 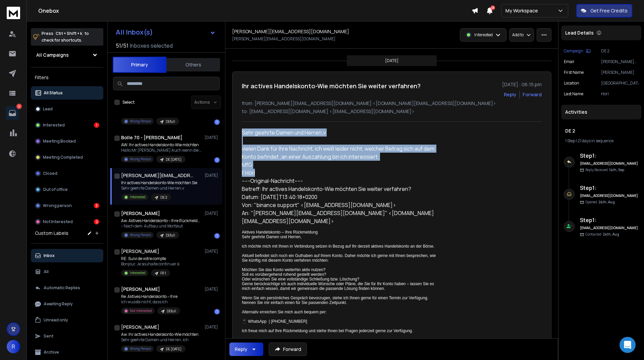 What do you see at coordinates (62, 288) in the screenshot?
I see `p: Automatic Replies` at bounding box center [62, 288].